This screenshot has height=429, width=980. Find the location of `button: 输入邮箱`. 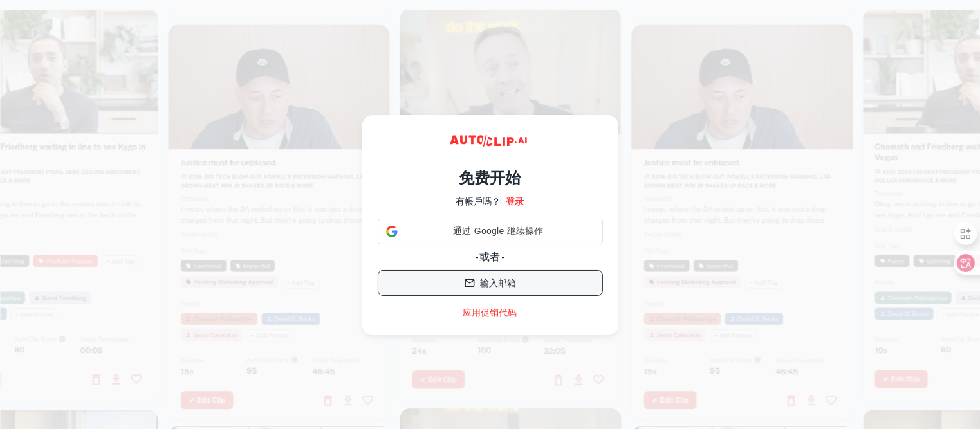

button: 输入邮箱 is located at coordinates (490, 283).